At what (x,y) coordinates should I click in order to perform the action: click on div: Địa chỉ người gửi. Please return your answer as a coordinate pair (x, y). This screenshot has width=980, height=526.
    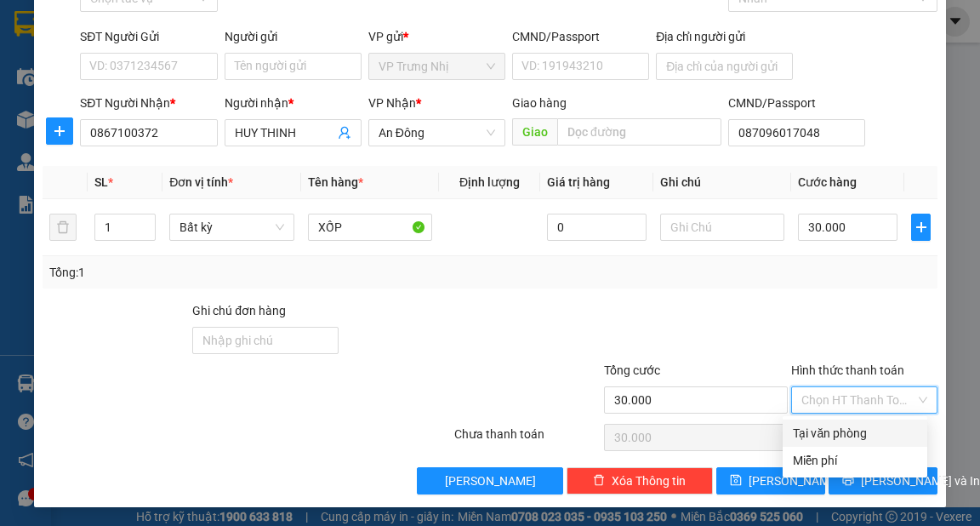
    Looking at the image, I should click on (724, 37).